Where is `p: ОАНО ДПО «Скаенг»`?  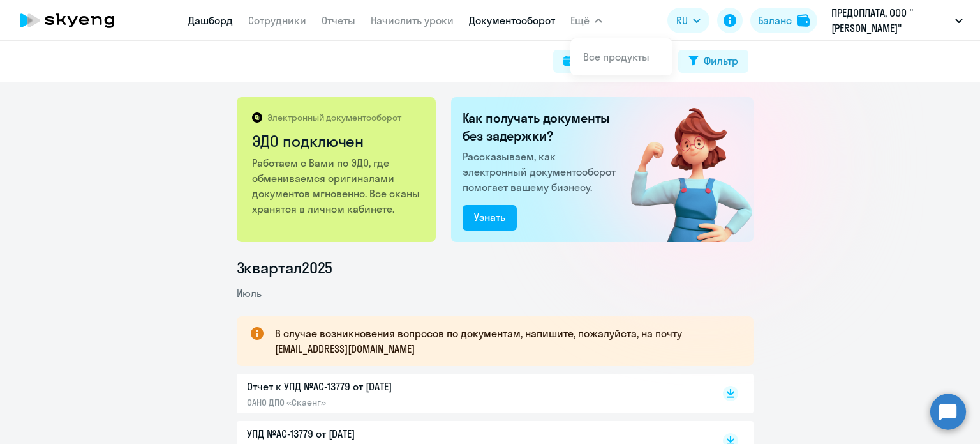 p: ОАНО ДПО «Скаенг» is located at coordinates (380, 402).